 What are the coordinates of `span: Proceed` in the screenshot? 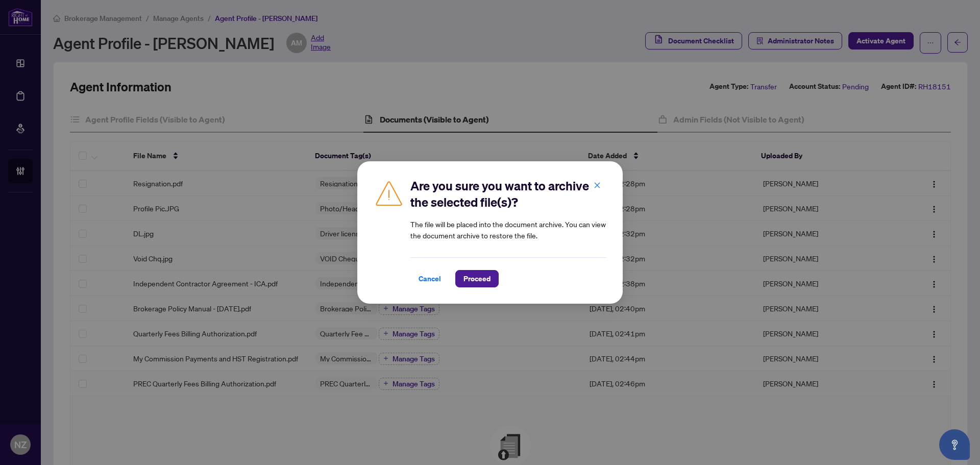 It's located at (477, 279).